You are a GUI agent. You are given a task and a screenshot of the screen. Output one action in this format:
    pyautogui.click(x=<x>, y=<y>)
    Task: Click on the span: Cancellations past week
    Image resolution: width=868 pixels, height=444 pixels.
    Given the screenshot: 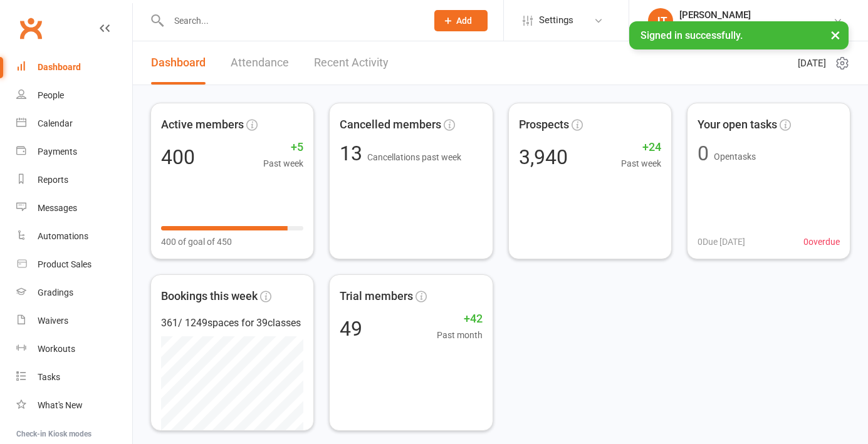 What is the action you would take?
    pyautogui.click(x=414, y=158)
    